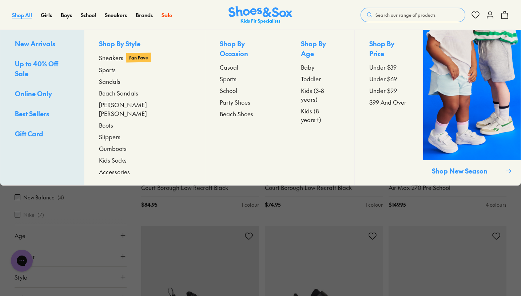 Image resolution: width=521 pixels, height=296 pixels. What do you see at coordinates (144, 44) in the screenshot?
I see `p: Shop By Style` at bounding box center [144, 44].